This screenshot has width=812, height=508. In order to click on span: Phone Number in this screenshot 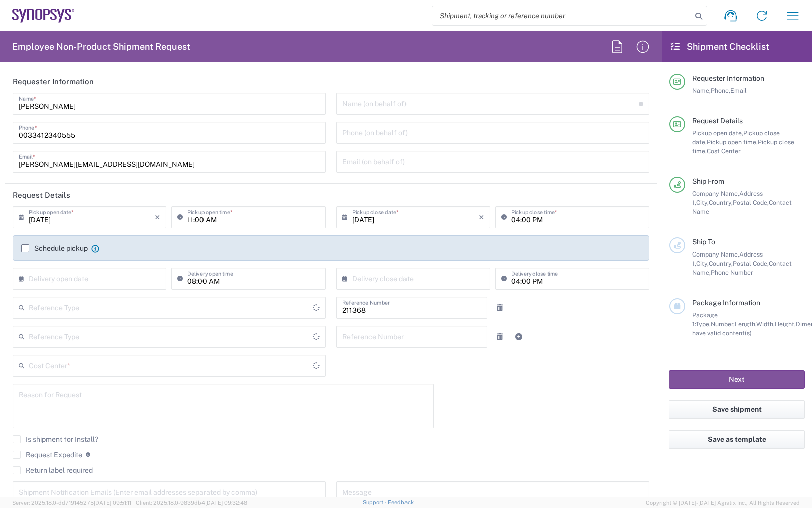, I will do `click(732, 272)`.